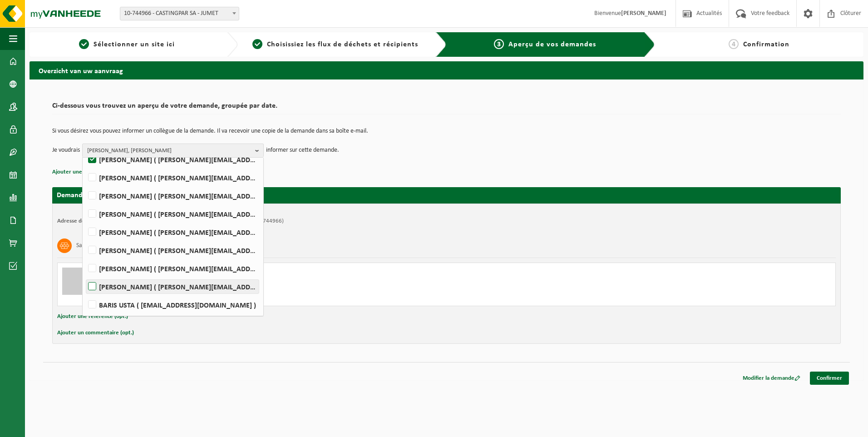 Image resolution: width=868 pixels, height=437 pixels. Describe the element at coordinates (290, 286) in the screenshot. I see `div: Enlever et replacer le conteneur` at that location.